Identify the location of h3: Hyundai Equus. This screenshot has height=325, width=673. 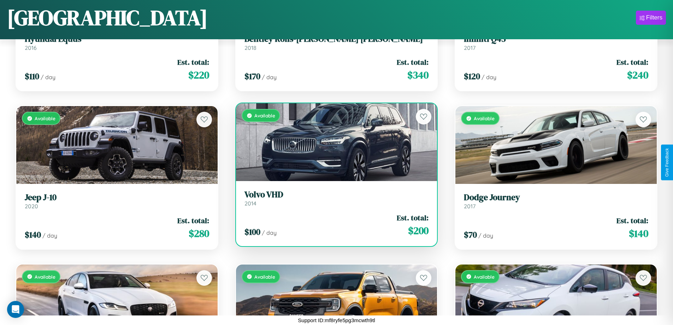
(117, 39).